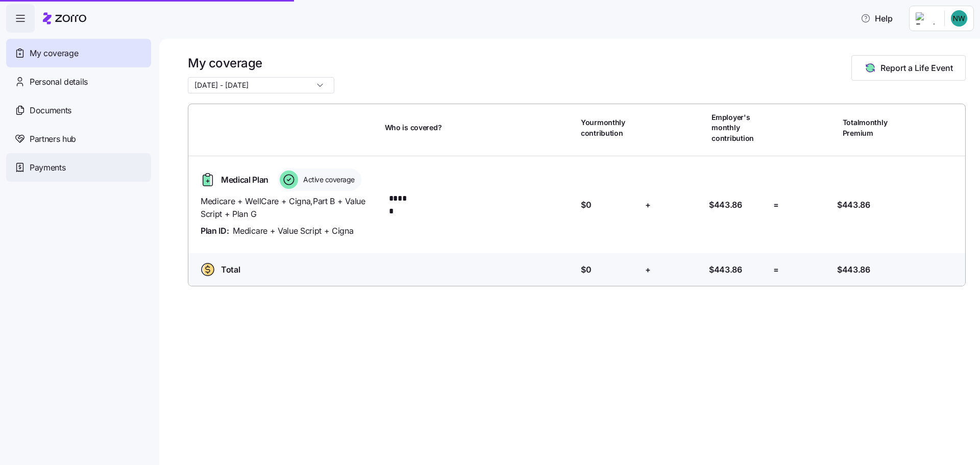 The height and width of the screenshot is (465, 980). I want to click on button: Help, so click(876, 18).